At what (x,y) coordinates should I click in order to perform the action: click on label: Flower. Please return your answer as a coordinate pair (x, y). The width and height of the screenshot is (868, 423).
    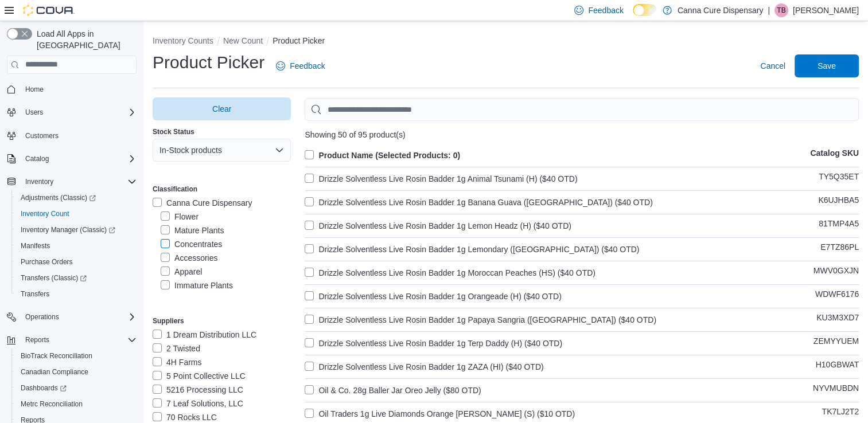
    Looking at the image, I should click on (180, 217).